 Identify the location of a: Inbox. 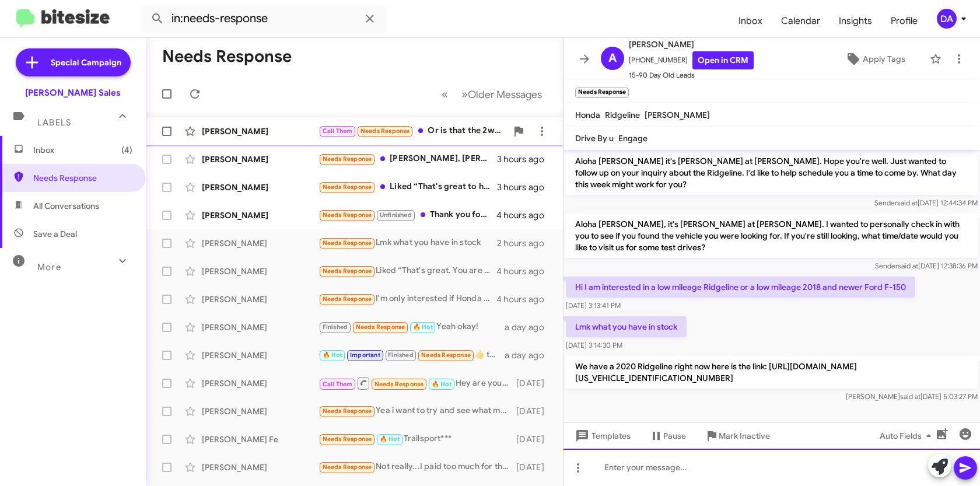
(751, 21).